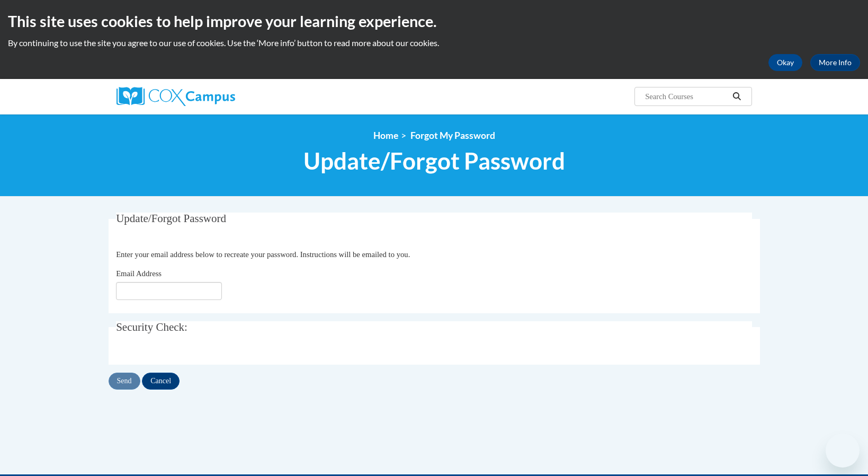  I want to click on button: Okay, so click(786, 62).